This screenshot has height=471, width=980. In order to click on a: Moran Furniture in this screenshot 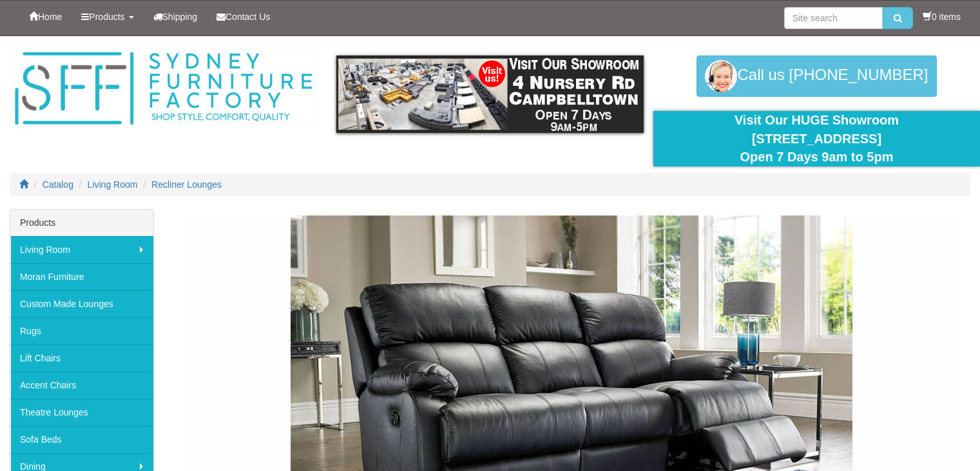, I will do `click(81, 276)`.